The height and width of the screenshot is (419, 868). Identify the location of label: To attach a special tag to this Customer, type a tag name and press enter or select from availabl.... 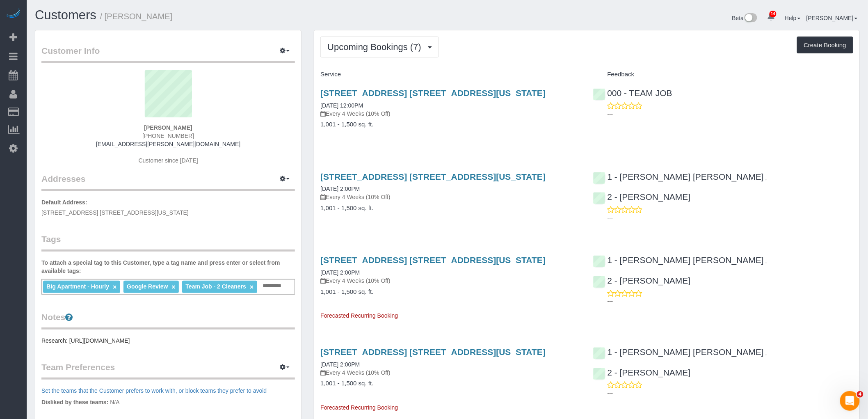
(169, 267).